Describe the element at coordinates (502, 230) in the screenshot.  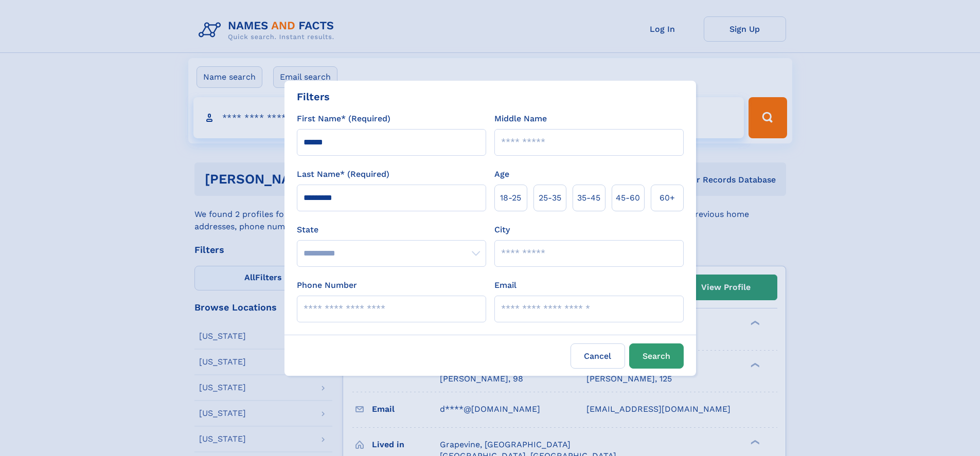
I see `label: City` at that location.